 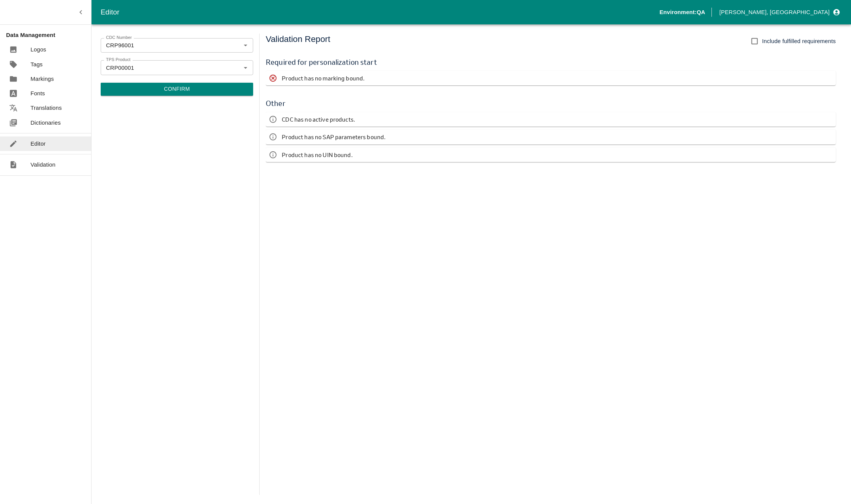 What do you see at coordinates (779, 12) in the screenshot?
I see `button: profile` at bounding box center [779, 12].